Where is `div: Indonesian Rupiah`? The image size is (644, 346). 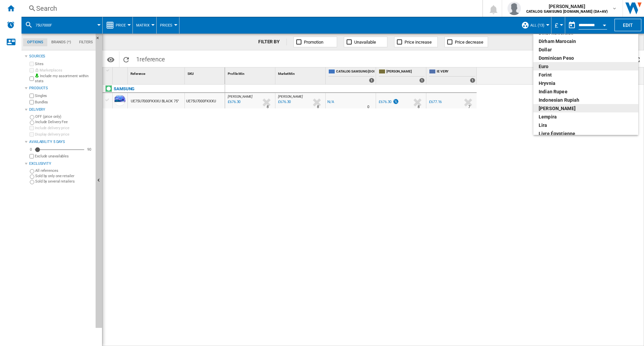
div: Indonesian Rupiah is located at coordinates (585, 100).